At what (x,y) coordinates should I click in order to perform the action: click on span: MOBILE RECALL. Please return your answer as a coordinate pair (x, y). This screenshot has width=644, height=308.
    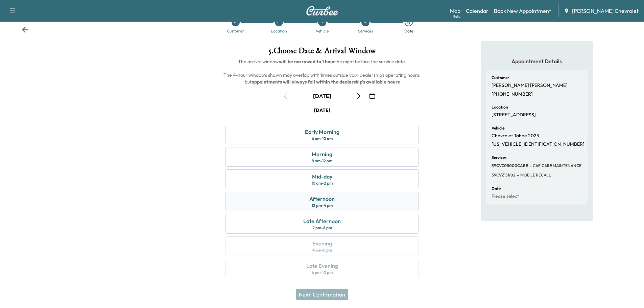
    Looking at the image, I should click on (535, 175).